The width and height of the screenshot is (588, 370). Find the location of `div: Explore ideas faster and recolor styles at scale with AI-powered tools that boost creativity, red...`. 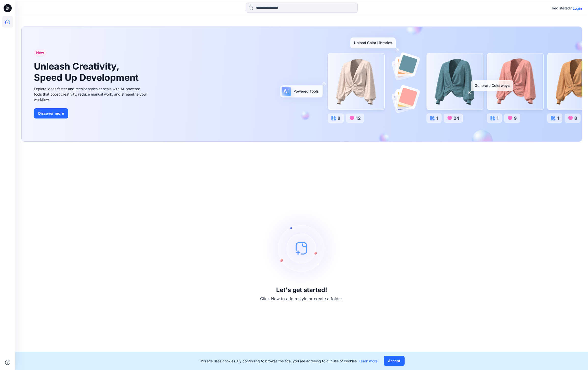

div: Explore ideas faster and recolor styles at scale with AI-powered tools that boost creativity, red... is located at coordinates (91, 94).